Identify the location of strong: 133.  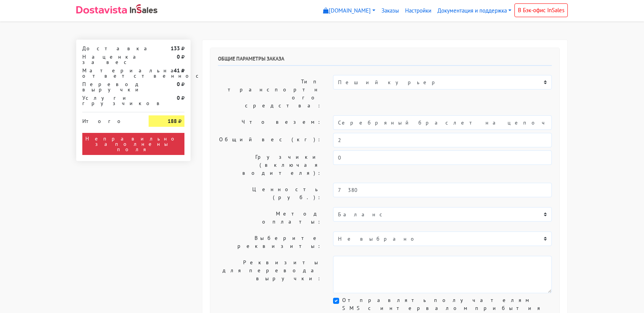
(175, 48).